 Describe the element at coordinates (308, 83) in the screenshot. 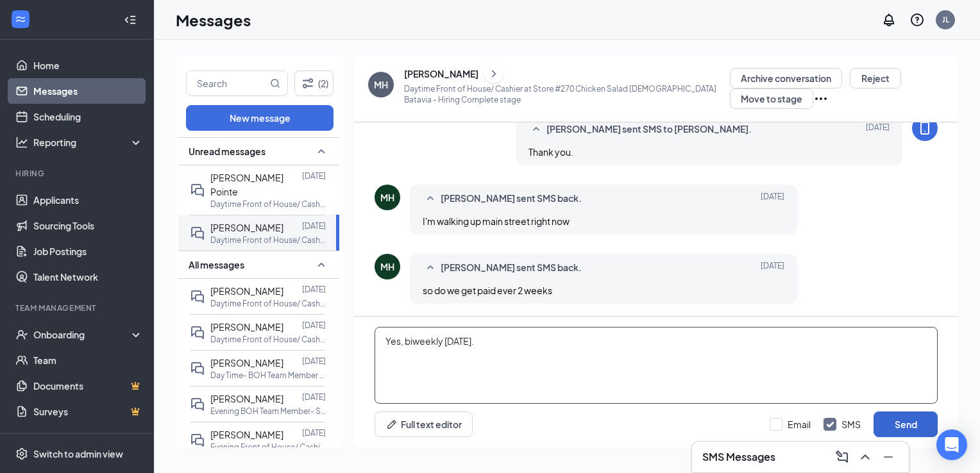

I see `svg: Filter` at that location.